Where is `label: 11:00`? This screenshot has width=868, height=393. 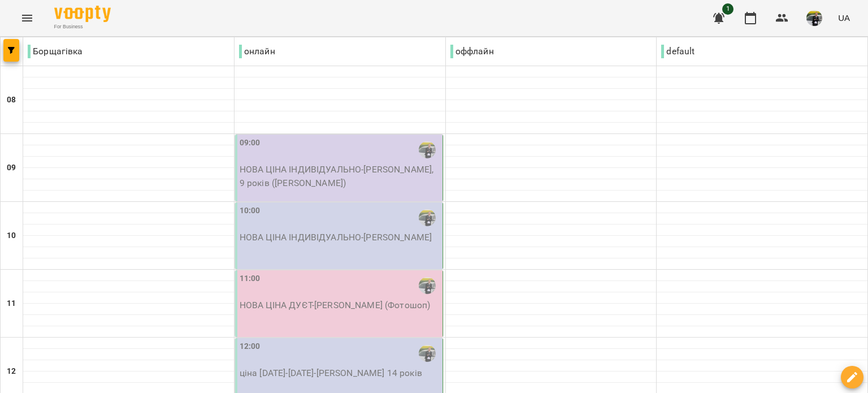 label: 11:00 is located at coordinates (250, 279).